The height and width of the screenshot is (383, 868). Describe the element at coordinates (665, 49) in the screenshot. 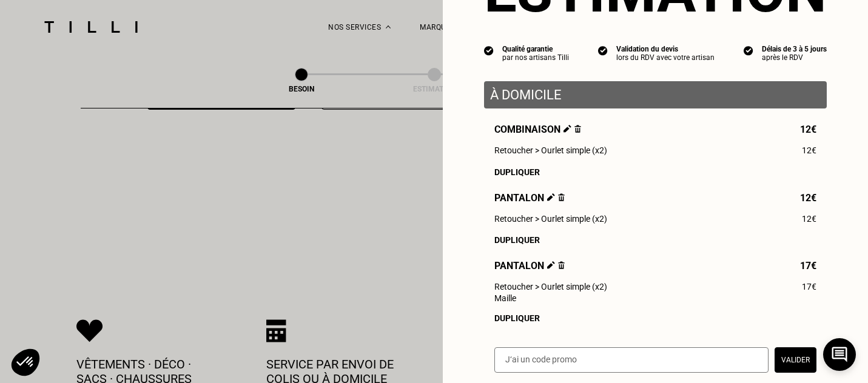

I see `div: Validation du devis` at that location.